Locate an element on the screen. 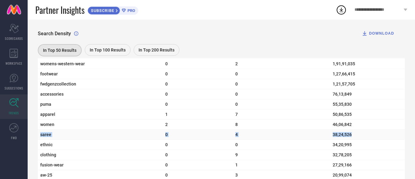 The height and width of the screenshot is (179, 415). span: In Top 50 Results is located at coordinates (60, 50).